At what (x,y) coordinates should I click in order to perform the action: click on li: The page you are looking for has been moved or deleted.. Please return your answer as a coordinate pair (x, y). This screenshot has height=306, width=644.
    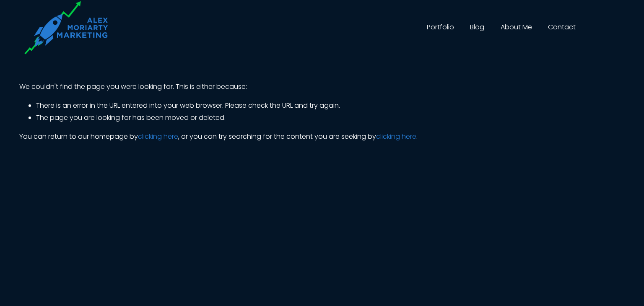
    Looking at the image, I should click on (331, 118).